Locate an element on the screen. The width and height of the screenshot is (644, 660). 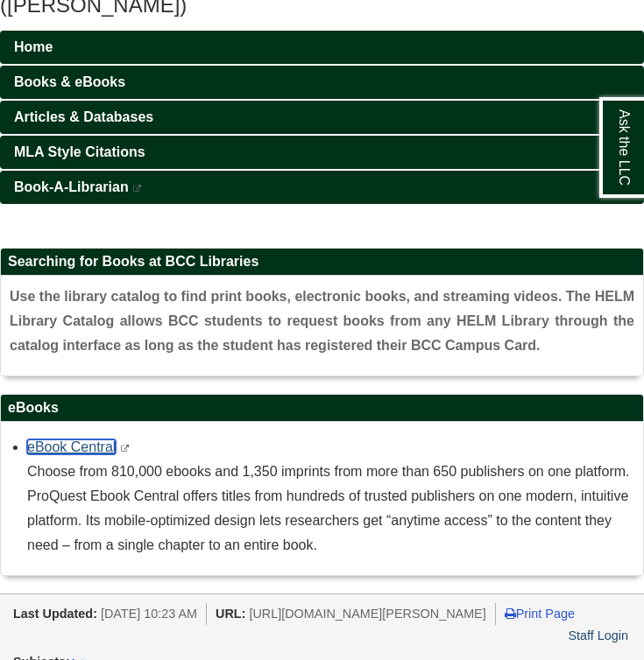
span: URL: is located at coordinates (231, 614).